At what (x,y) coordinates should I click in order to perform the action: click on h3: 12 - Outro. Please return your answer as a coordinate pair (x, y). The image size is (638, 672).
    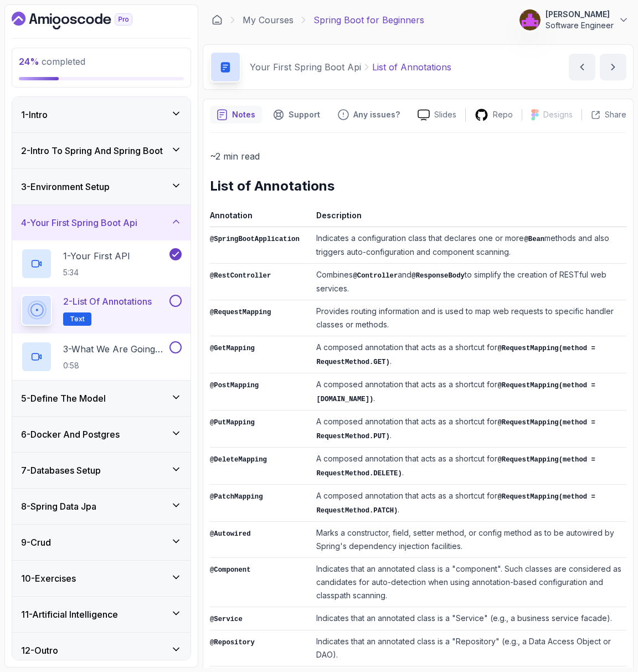
    Looking at the image, I should click on (39, 650).